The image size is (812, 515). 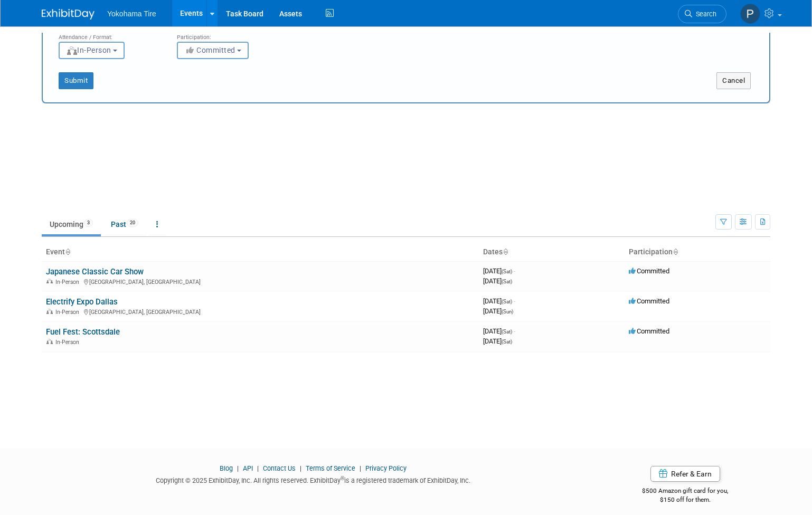 I want to click on div: Participation:, so click(x=228, y=34).